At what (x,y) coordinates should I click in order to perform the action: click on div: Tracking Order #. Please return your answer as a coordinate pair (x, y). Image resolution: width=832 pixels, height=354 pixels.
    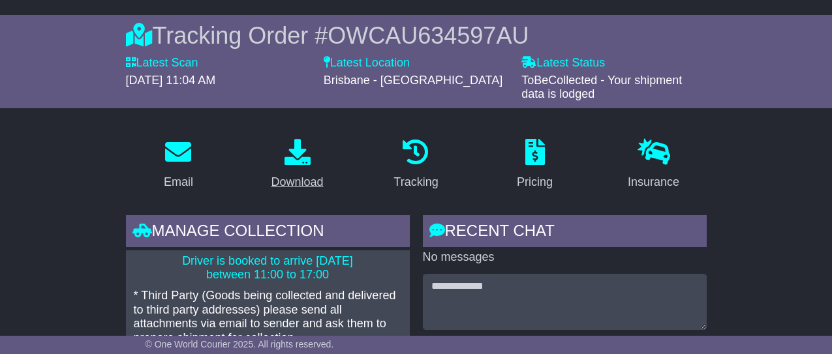
    Looking at the image, I should click on (416, 35).